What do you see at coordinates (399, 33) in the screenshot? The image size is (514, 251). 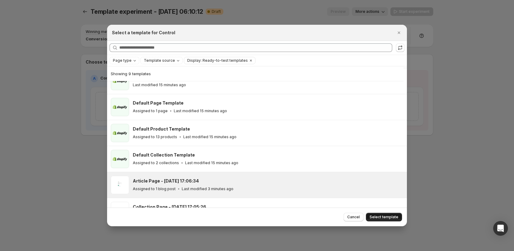 I see `button: Close` at bounding box center [399, 33].